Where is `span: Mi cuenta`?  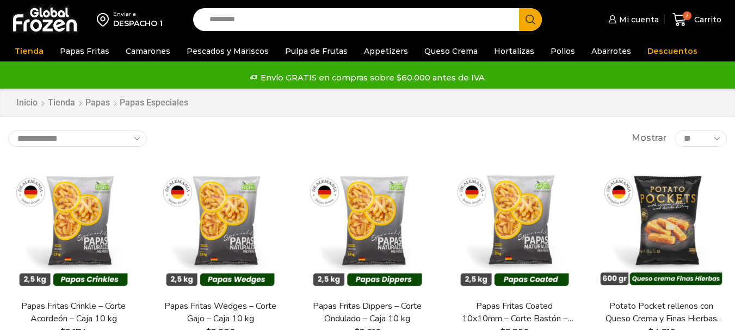 span: Mi cuenta is located at coordinates (638, 20).